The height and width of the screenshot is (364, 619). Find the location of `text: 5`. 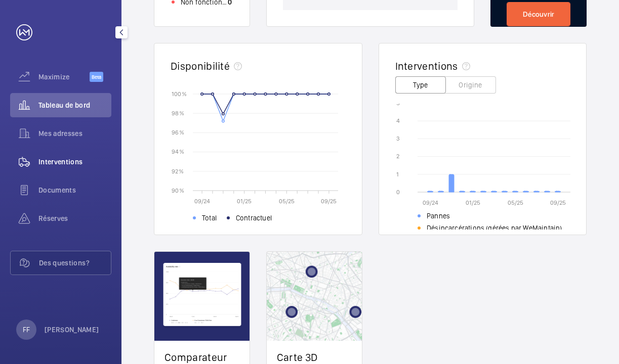

text: 5 is located at coordinates (398, 103).